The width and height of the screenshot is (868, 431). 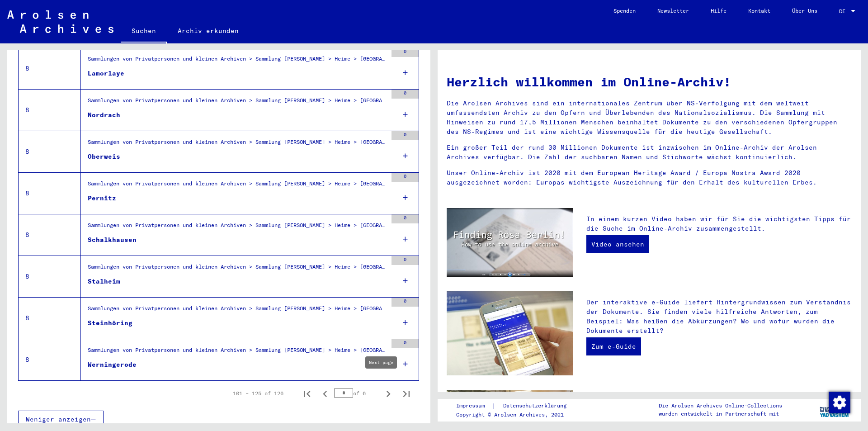 I want to click on span: Weniger anzeigen, so click(x=58, y=419).